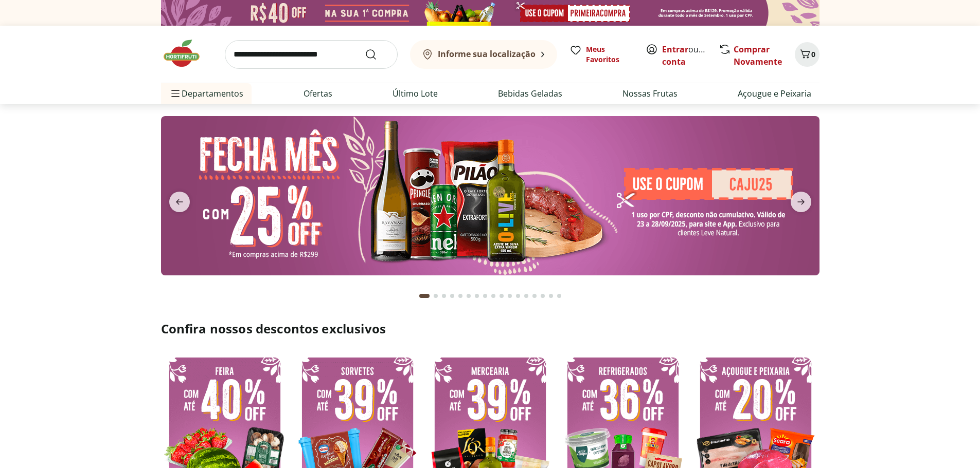  What do you see at coordinates (318, 94) in the screenshot?
I see `a: Ofertas` at bounding box center [318, 94].